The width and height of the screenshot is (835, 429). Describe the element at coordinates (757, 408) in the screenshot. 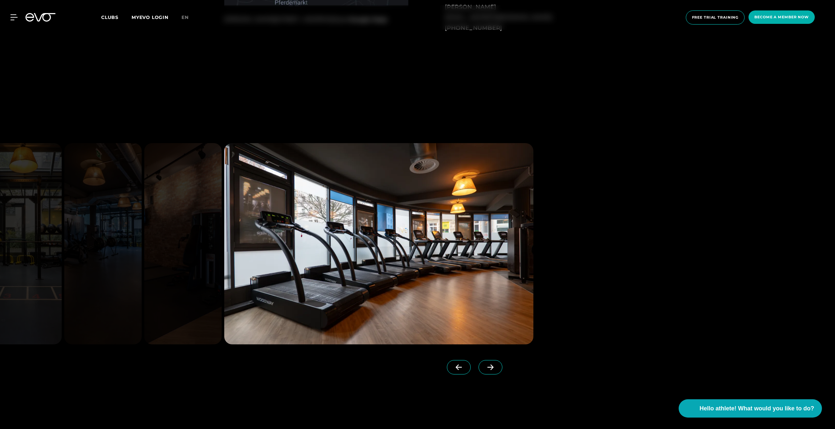

I see `font: Hello athlete! What would you like to do?` at that location.